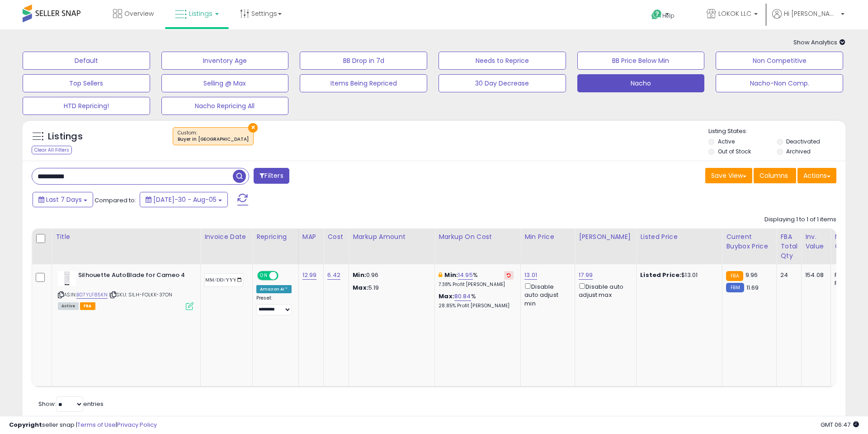 Image resolution: width=868 pixels, height=434 pixels. I want to click on span: Overview, so click(138, 14).